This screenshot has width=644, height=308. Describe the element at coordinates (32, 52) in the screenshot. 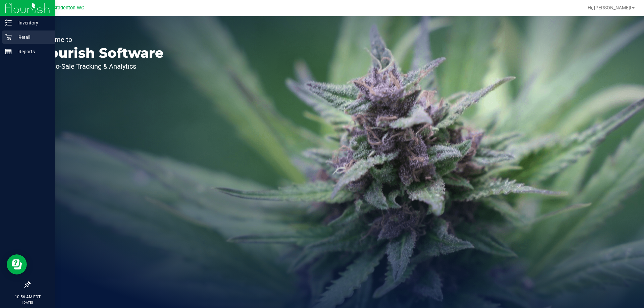

I see `p: Reports` at that location.